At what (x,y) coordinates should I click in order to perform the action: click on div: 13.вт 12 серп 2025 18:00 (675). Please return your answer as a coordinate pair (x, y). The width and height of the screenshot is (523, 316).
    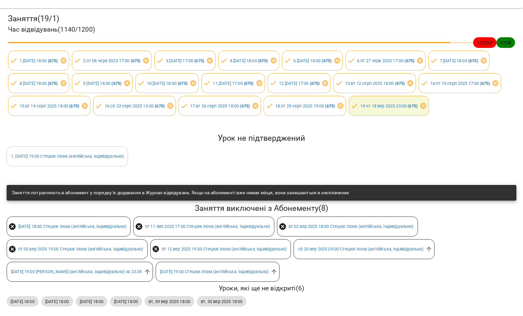
    Looking at the image, I should click on (375, 83).